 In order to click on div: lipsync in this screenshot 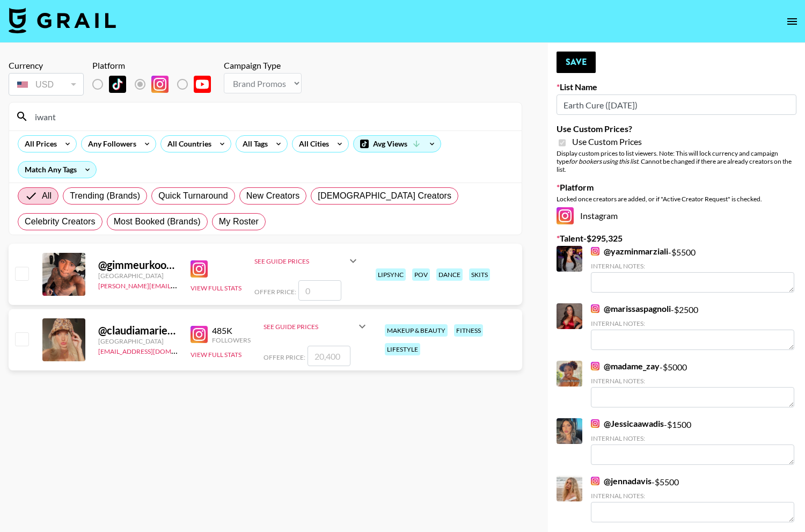, I will do `click(391, 274)`.